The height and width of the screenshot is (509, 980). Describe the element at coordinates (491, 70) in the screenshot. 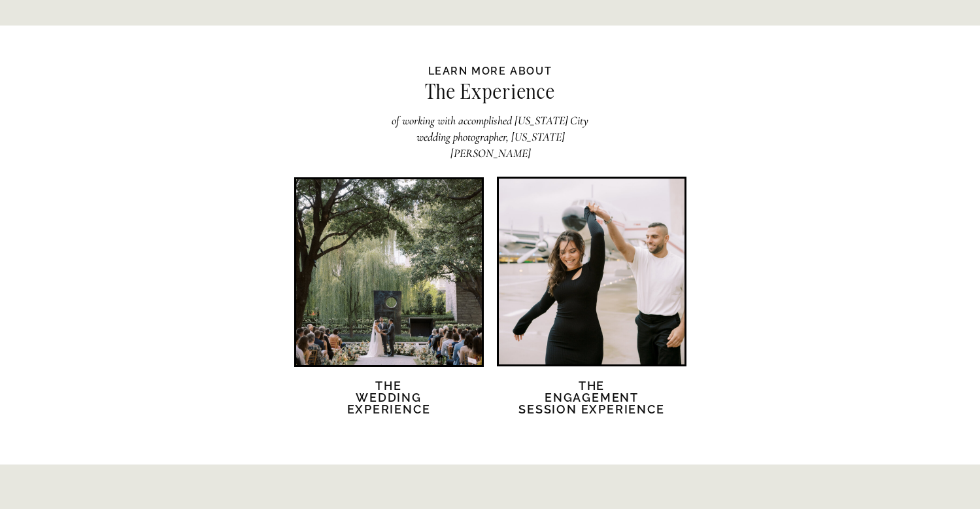

I see `h2: Learn more about` at that location.